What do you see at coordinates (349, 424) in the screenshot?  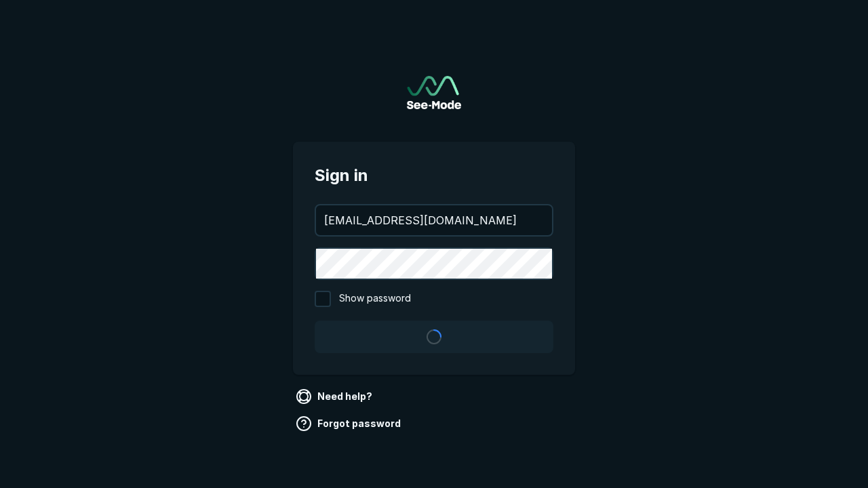 I see `a: Forgot password` at bounding box center [349, 424].